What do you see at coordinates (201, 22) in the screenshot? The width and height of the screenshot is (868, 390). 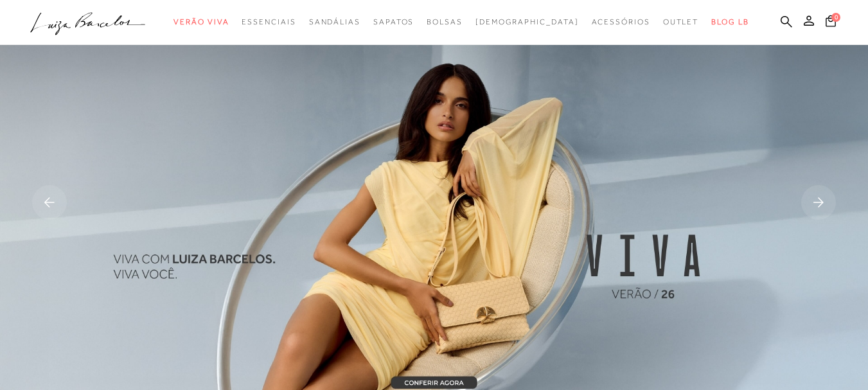 I see `span: Verão Viva` at bounding box center [201, 22].